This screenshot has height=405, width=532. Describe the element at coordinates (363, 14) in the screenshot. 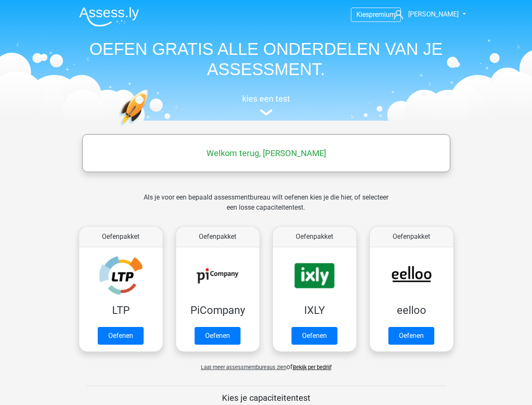

I see `span: Kies` at that location.